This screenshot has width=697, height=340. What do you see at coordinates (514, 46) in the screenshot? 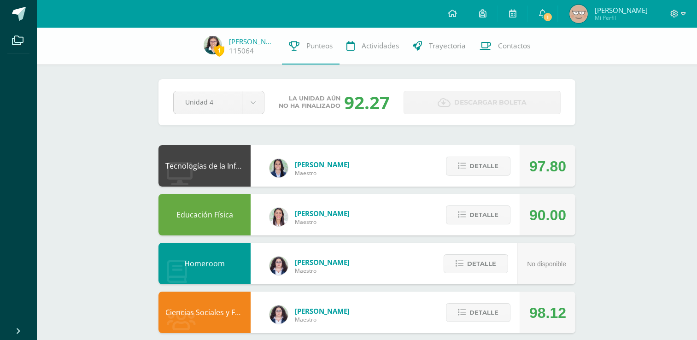
I see `span: Contactos` at bounding box center [514, 46].